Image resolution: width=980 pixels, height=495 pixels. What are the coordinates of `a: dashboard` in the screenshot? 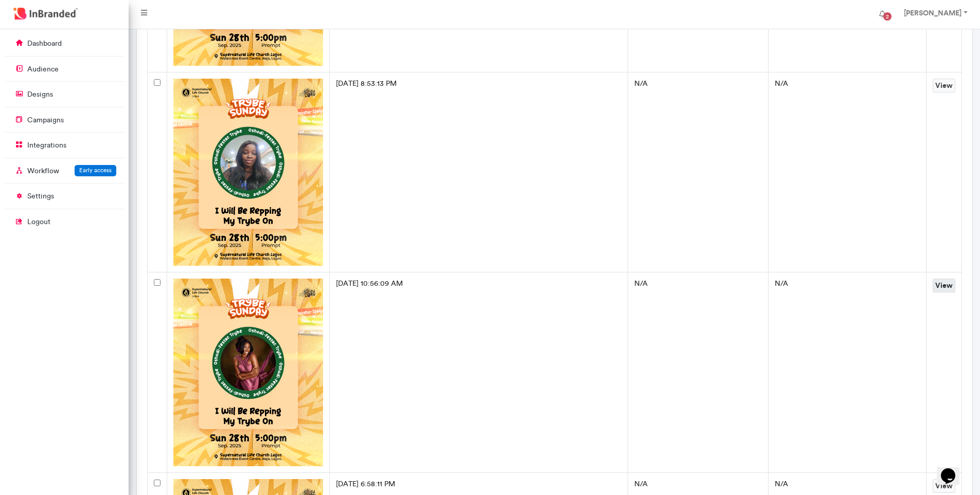 It's located at (64, 43).